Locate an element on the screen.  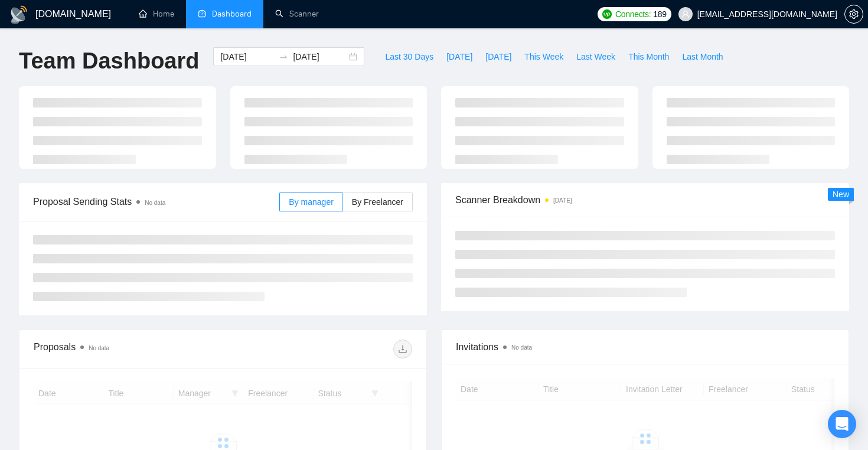
span: By Freelancer is located at coordinates (377, 202).